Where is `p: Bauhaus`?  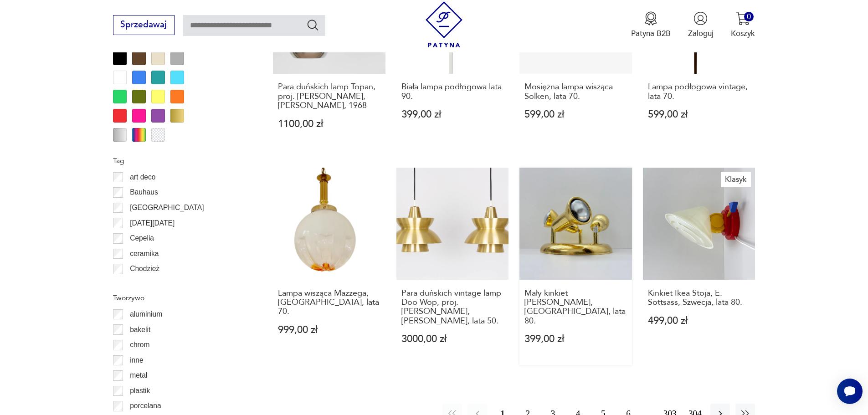
p: Bauhaus is located at coordinates (144, 192).